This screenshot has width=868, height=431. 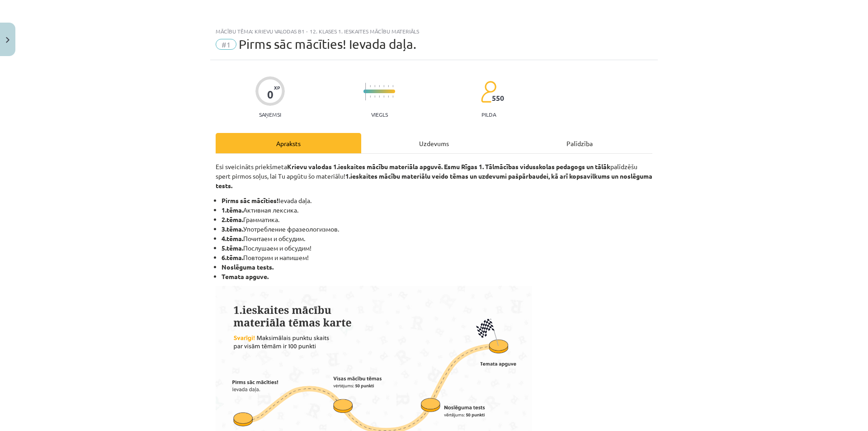 I want to click on p: Viegls, so click(x=379, y=115).